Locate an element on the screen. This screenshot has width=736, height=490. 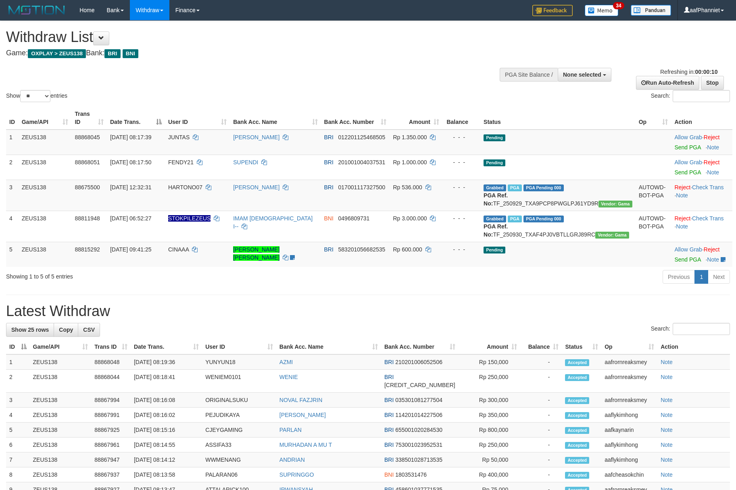
td: 88867994 is located at coordinates (111, 400).